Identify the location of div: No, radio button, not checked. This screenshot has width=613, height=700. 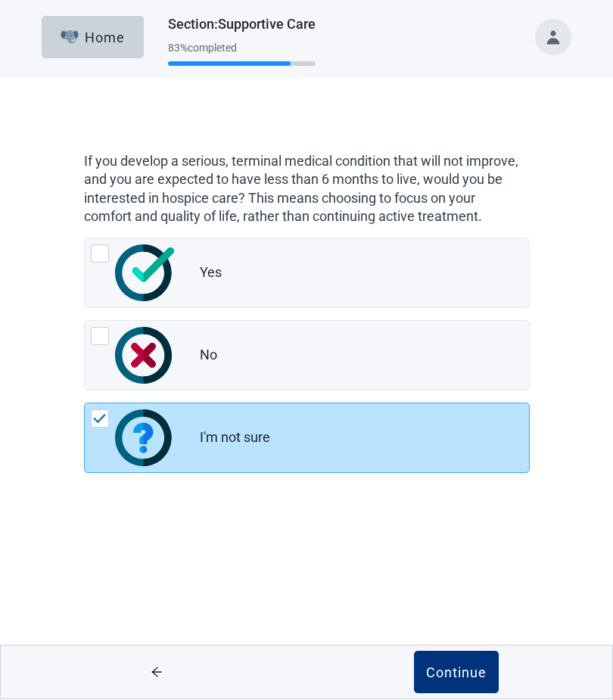
(307, 355).